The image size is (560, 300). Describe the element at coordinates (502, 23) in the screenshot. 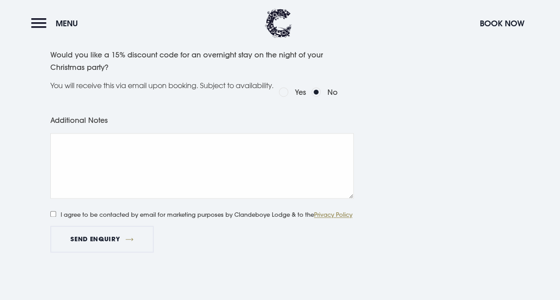

I see `button: Book Now` at that location.